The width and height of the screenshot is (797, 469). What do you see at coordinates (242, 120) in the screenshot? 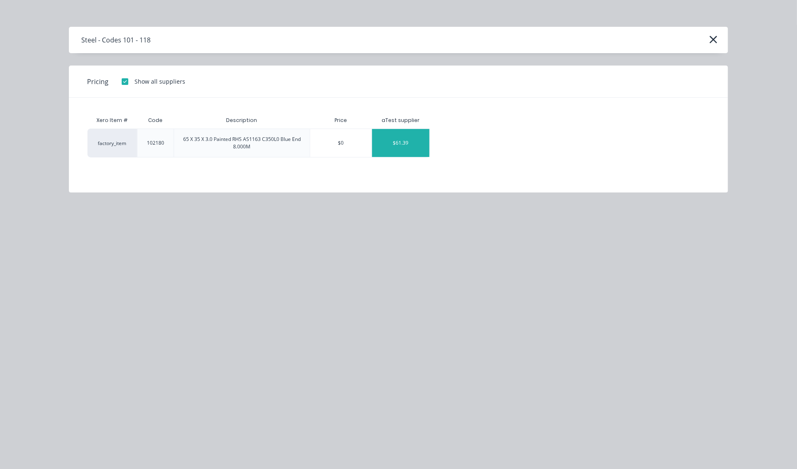
I see `div: Description` at bounding box center [242, 120].